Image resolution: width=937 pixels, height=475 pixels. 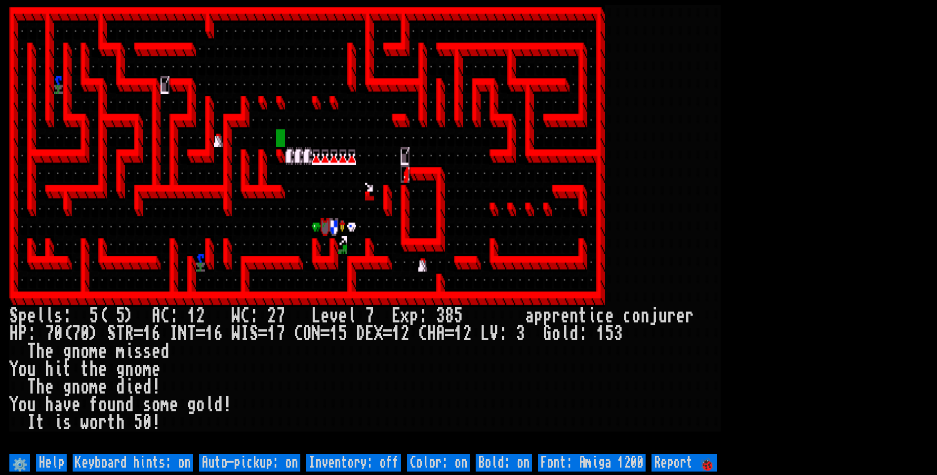 I want to click on div: c, so click(x=601, y=316).